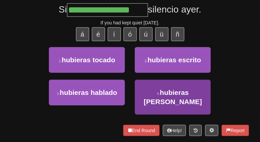  I want to click on small: 3 ., so click(58, 94).